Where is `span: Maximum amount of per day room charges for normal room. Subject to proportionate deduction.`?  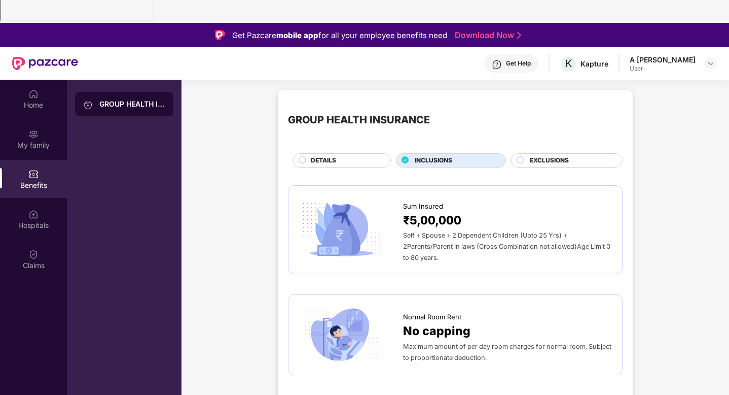 span: Maximum amount of per day room charges for normal room. Subject to proportionate deduction. is located at coordinates (507, 352).